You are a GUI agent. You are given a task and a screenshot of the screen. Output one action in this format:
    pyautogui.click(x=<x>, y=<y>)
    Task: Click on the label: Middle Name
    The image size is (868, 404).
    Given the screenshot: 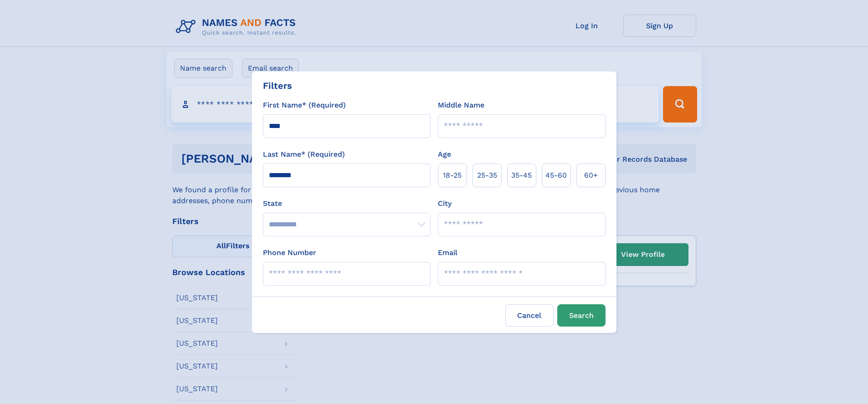 What is the action you would take?
    pyautogui.click(x=461, y=105)
    